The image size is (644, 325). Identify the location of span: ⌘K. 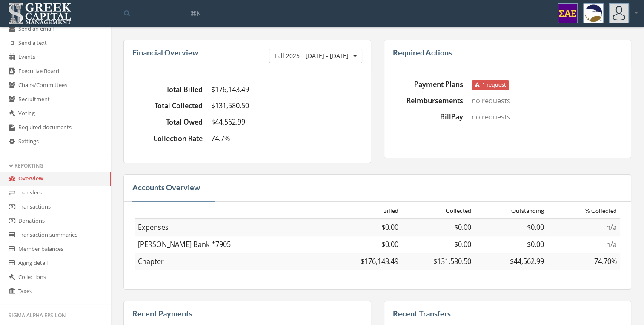
(196, 13).